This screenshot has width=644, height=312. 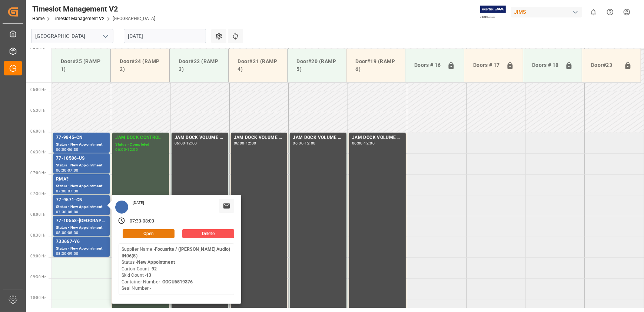 What do you see at coordinates (546, 65) in the screenshot?
I see `div: Doors # 18` at bounding box center [546, 65].